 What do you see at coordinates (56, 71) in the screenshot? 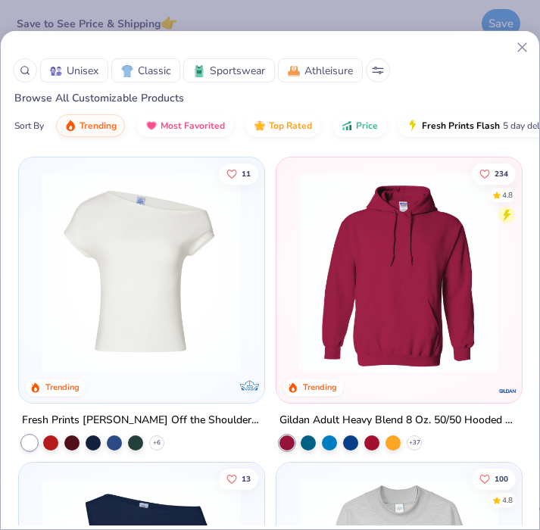
I see `img: Unisex` at bounding box center [56, 71].